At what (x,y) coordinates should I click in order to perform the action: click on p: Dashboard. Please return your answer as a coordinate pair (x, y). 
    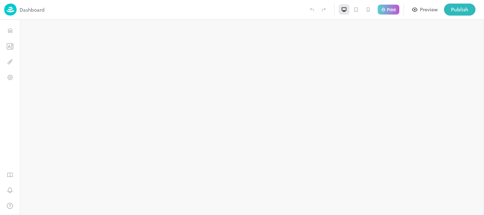
    Looking at the image, I should click on (32, 10).